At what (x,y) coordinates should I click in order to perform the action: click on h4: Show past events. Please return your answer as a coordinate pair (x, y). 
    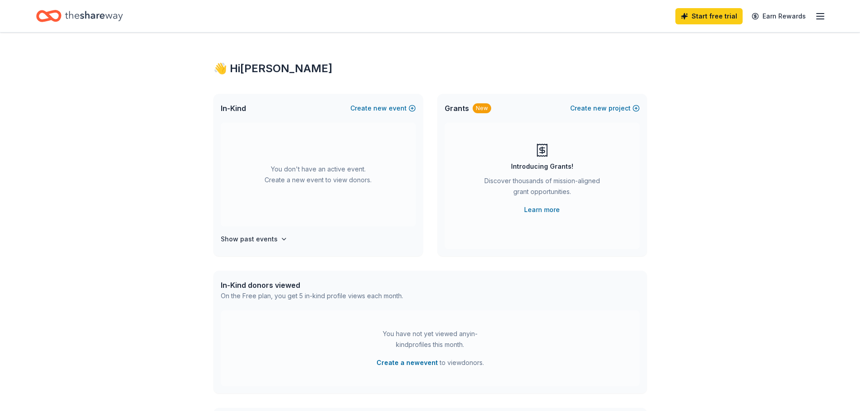
    Looking at the image, I should click on (249, 239).